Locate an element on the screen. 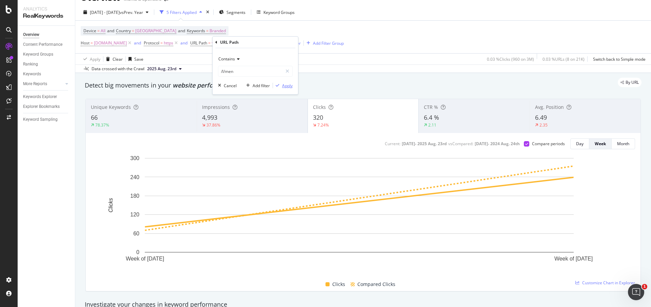  div: 2.35 is located at coordinates (544, 125).